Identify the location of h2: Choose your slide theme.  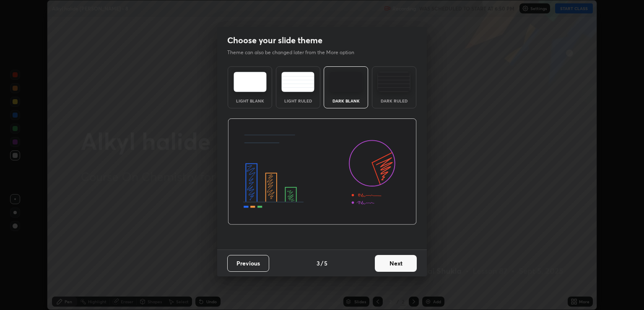
(274, 40).